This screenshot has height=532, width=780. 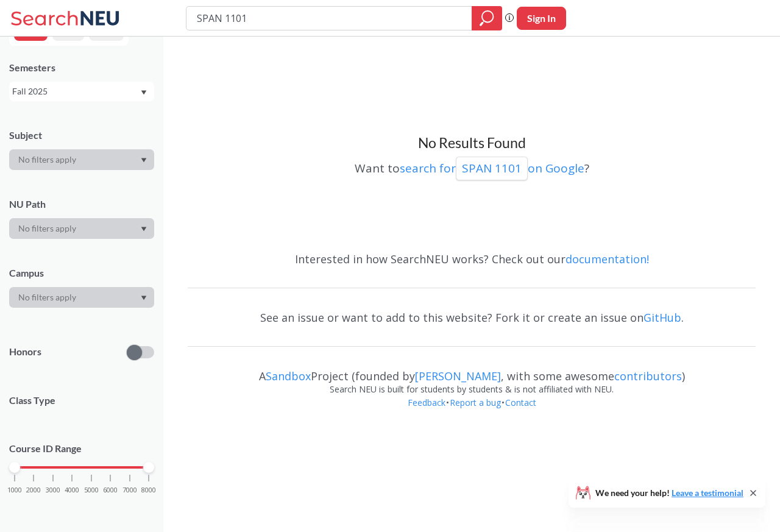 What do you see at coordinates (487, 19) in the screenshot?
I see `svg: magnifying glass` at bounding box center [487, 19].